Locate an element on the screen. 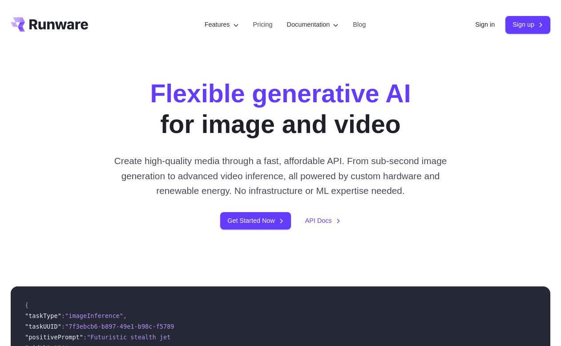 The width and height of the screenshot is (561, 346). a: Pricing is located at coordinates (263, 24).